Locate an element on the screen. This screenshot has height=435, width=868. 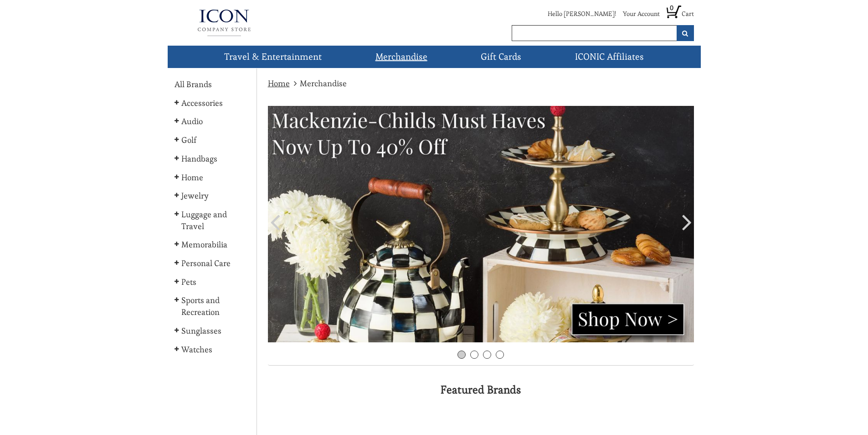
a: 0 Cart is located at coordinates (681, 14).